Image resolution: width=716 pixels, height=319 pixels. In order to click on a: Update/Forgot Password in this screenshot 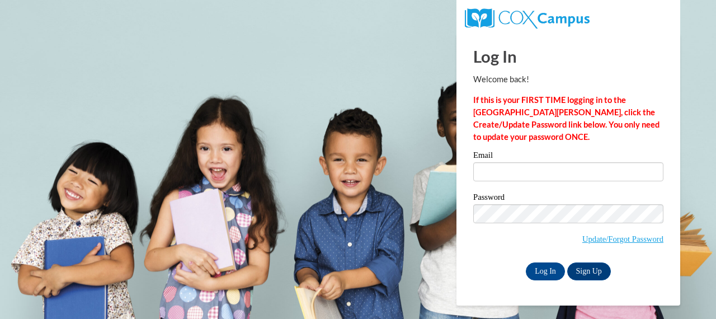, I will do `click(623, 239)`.